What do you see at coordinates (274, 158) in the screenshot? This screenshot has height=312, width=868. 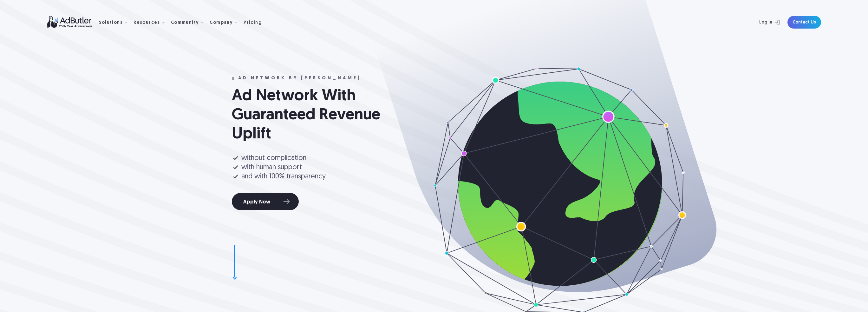 I see `div: without complication` at bounding box center [274, 158].